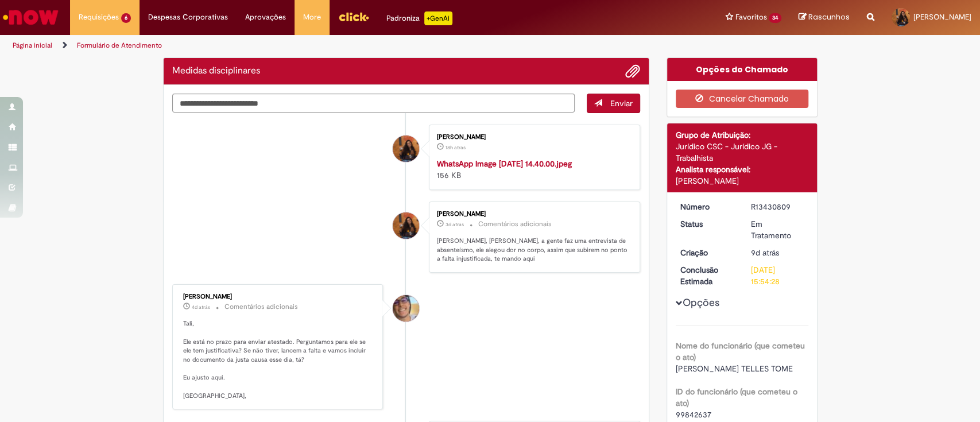 The image size is (980, 422). I want to click on time: 26/08/2025 14:35:37, so click(455, 224).